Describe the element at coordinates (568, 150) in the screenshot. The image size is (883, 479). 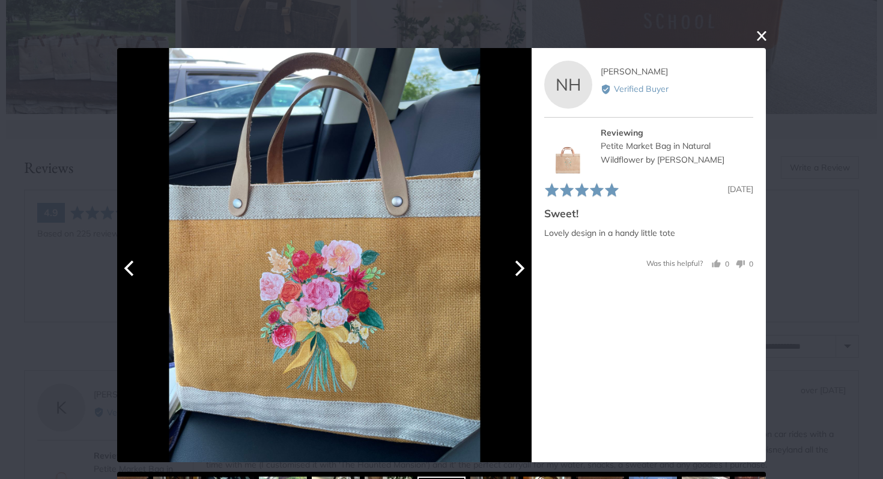
I see `img: Petite Market Bag in Natural Wildflower by Amy Logsdon` at that location.